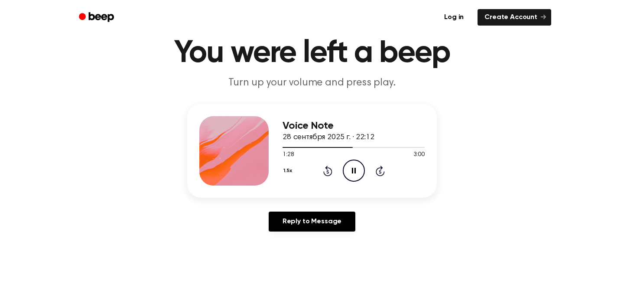 This screenshot has width=624, height=294. What do you see at coordinates (288, 171) in the screenshot?
I see `button: 1.5x` at bounding box center [288, 171].